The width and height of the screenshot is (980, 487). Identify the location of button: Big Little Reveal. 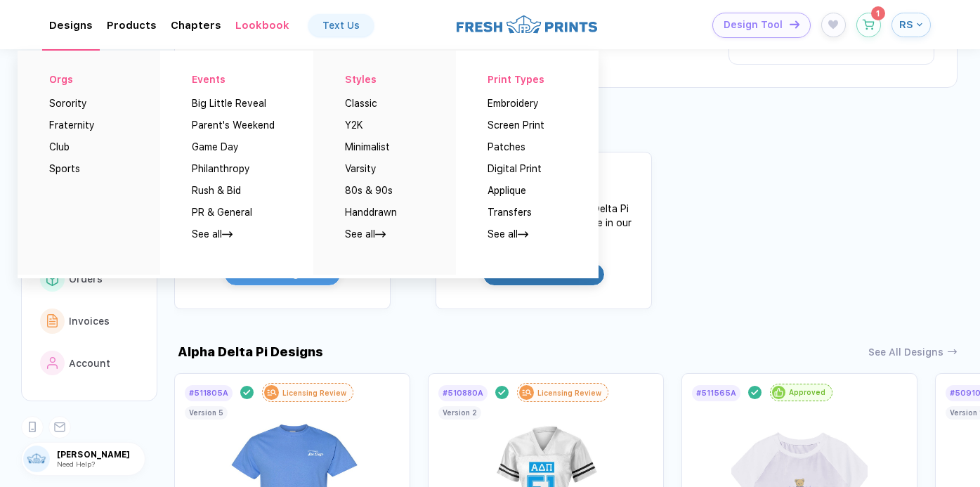
(229, 98).